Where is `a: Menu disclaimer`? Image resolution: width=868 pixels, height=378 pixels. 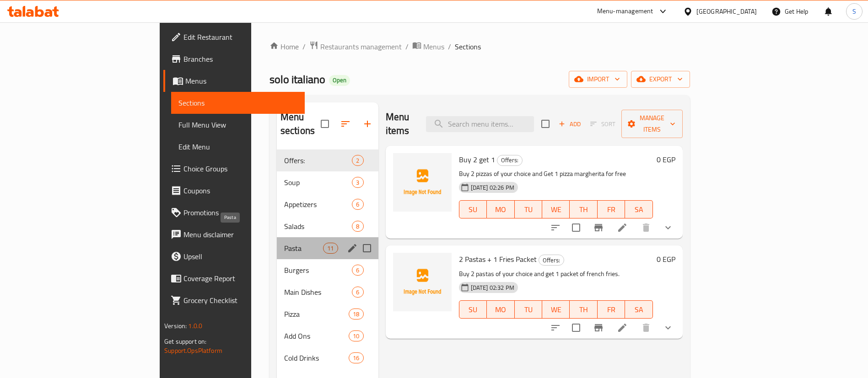
a: Menu disclaimer is located at coordinates (233, 235).